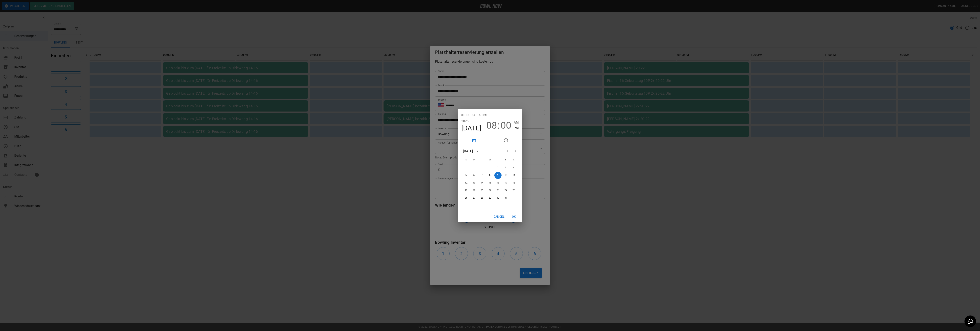  What do you see at coordinates (516, 128) in the screenshot?
I see `span: PM` at bounding box center [516, 128].